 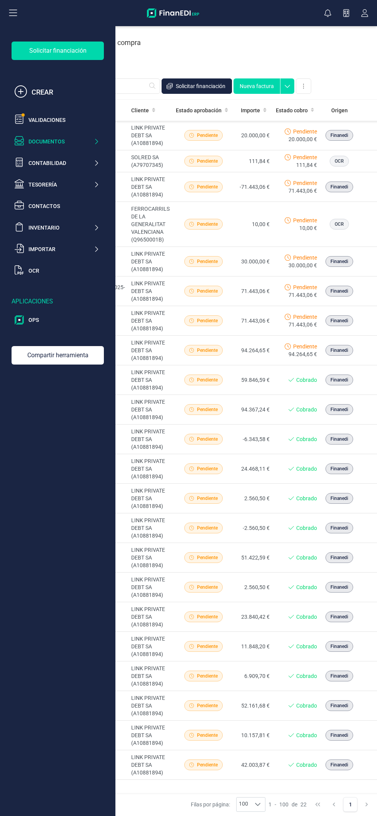 What do you see at coordinates (253, 647) in the screenshot?
I see `td: 11.848,20 €` at bounding box center [253, 647].